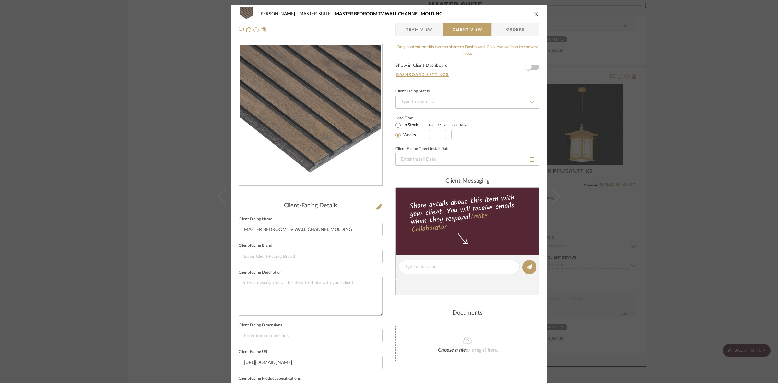  What do you see at coordinates (419, 29) in the screenshot?
I see `span: Team View` at bounding box center [419, 29].